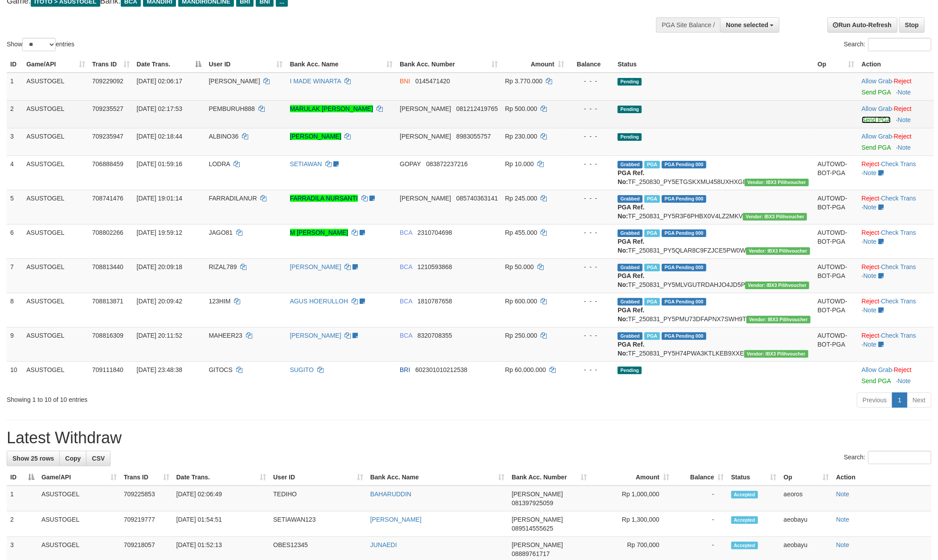 The width and height of the screenshot is (938, 560). Describe the element at coordinates (33, 459) in the screenshot. I see `span: Show 25 rows` at that location.